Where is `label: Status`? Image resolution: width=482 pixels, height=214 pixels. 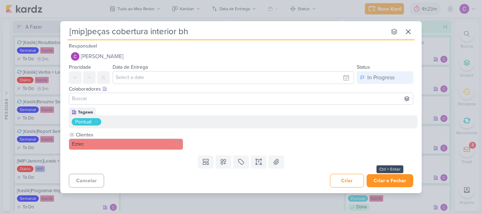
label: Status is located at coordinates (363, 67).